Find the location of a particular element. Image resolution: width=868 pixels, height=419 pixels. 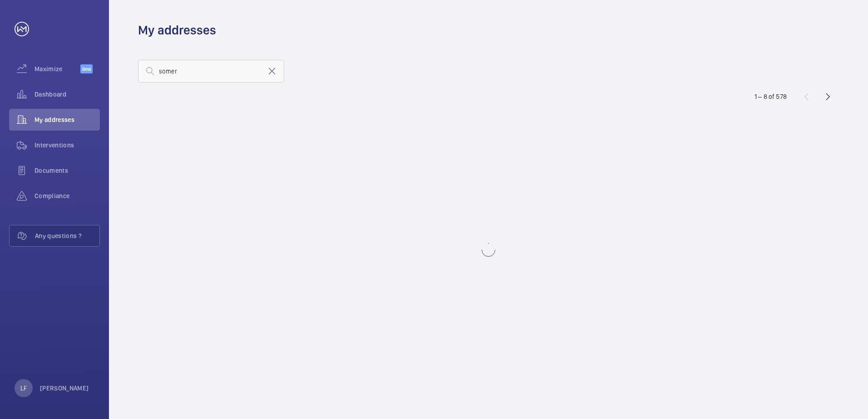

span: Interventions is located at coordinates (67, 145).